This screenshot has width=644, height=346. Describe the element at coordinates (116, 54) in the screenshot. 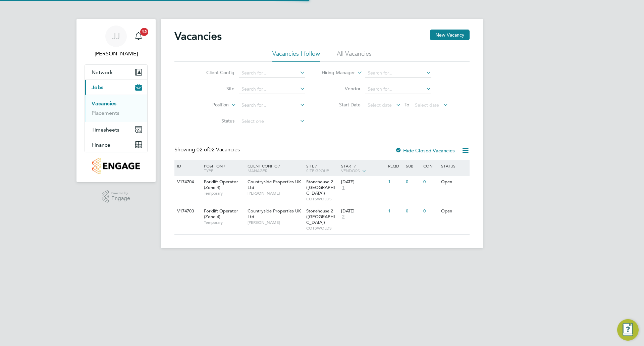

I see `span: Joanna Jones` at that location.